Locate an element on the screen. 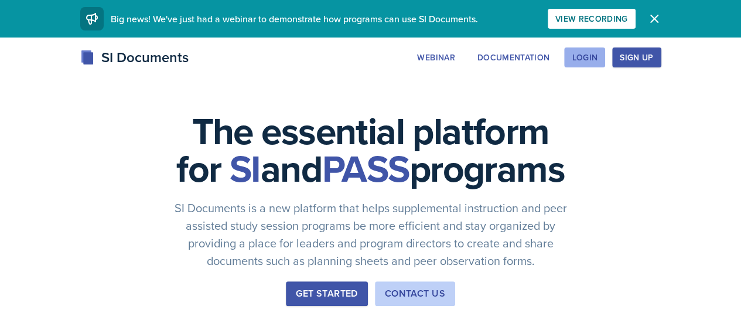 This screenshot has width=741, height=323. div: Webinar is located at coordinates (436, 57).